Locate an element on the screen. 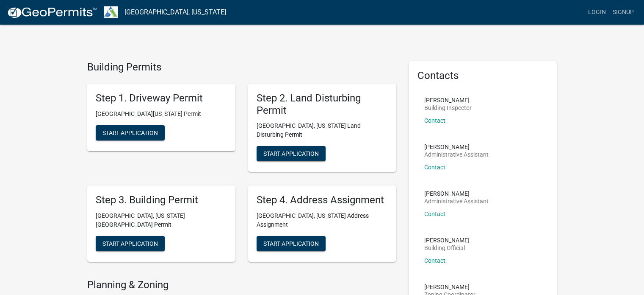  a: Signup is located at coordinates (623, 12).